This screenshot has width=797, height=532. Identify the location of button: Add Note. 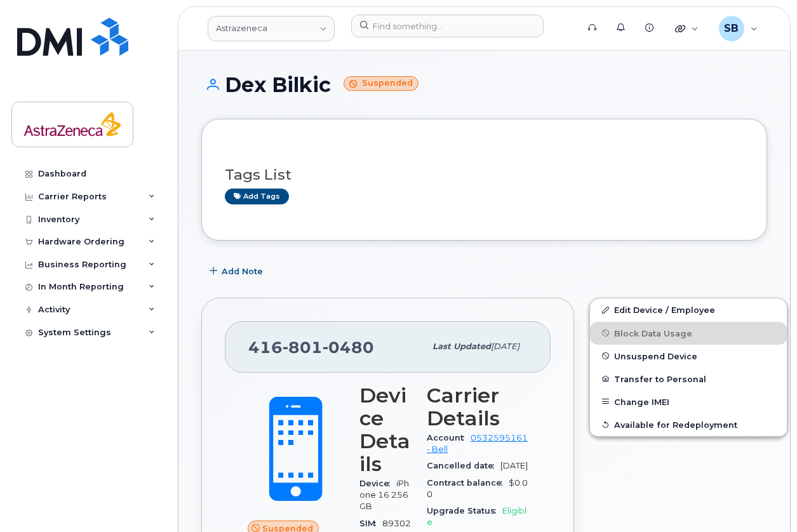
(237, 271).